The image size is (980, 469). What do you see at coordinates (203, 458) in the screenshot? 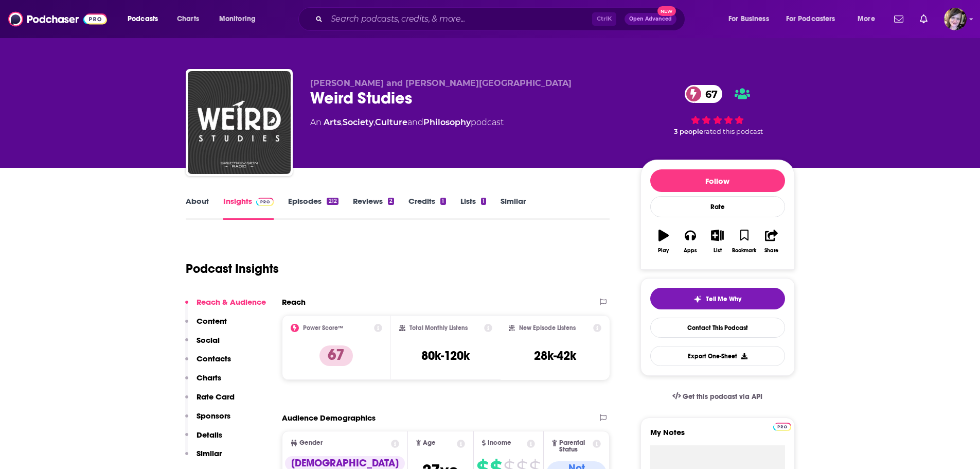
I see `button: Similar` at bounding box center [203, 458].